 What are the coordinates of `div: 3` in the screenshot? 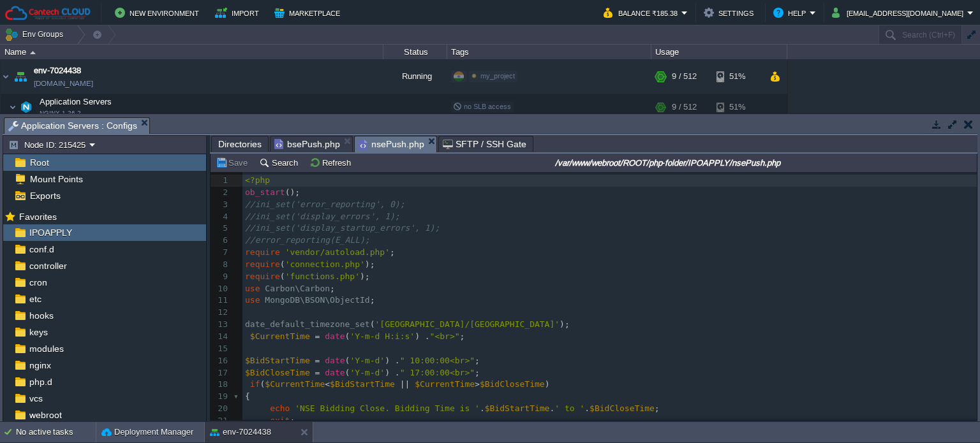 It's located at (221, 205).